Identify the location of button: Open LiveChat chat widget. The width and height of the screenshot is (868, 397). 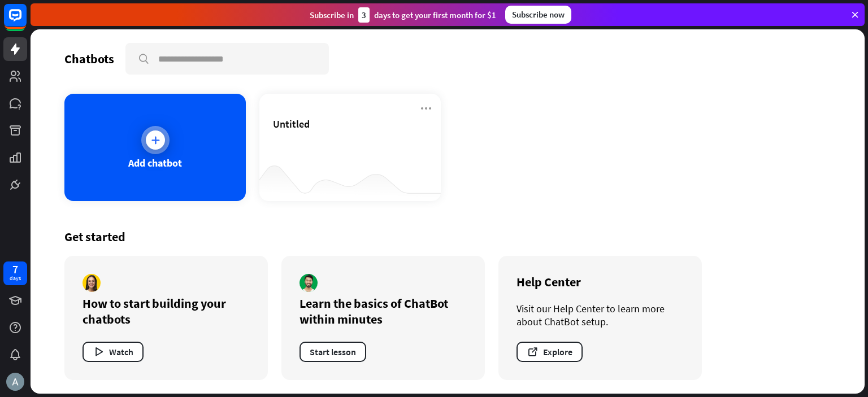
(26, 21).